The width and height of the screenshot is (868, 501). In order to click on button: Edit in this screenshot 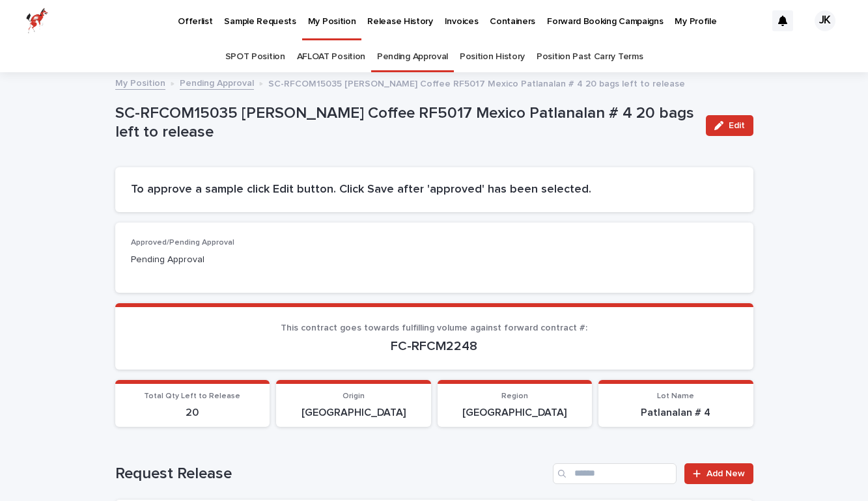, I will do `click(729, 125)`.